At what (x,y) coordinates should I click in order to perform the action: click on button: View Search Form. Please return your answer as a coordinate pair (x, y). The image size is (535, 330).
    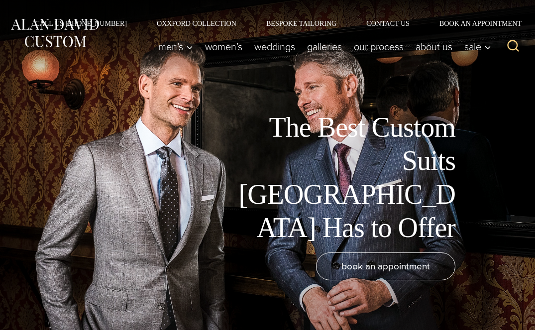
    Looking at the image, I should click on (513, 47).